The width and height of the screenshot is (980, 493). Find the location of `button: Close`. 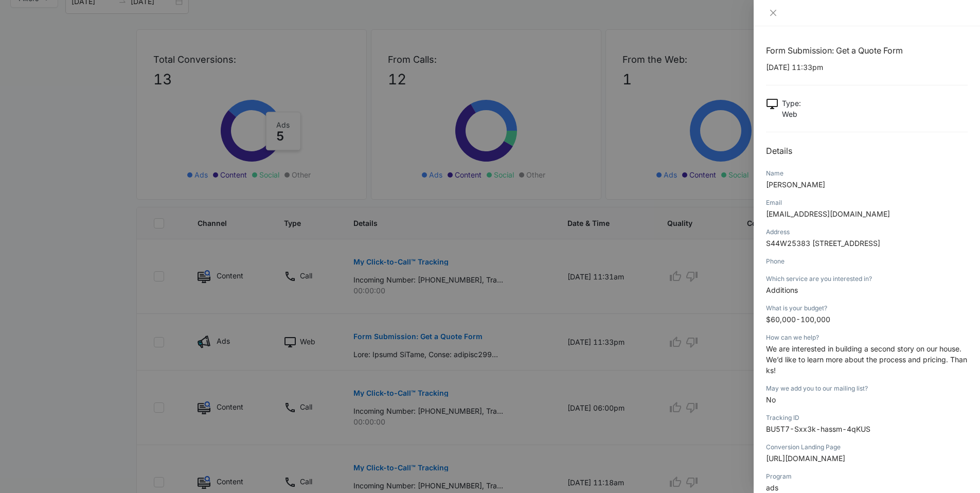

button: Close is located at coordinates (774, 13).